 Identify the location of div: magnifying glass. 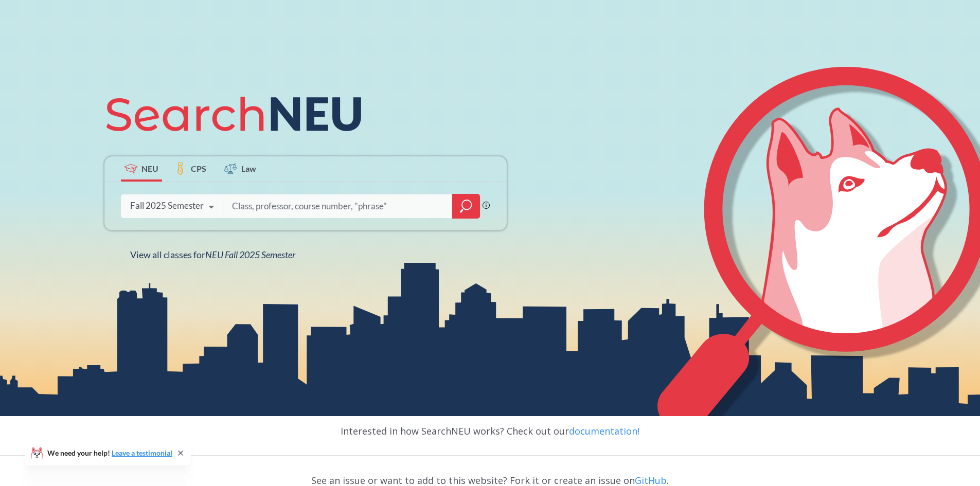
(466, 206).